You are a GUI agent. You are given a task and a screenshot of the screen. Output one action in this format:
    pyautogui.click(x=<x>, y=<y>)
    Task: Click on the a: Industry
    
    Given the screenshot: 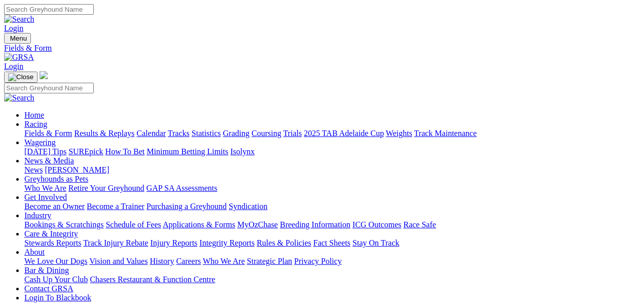 What is the action you would take?
    pyautogui.click(x=38, y=215)
    